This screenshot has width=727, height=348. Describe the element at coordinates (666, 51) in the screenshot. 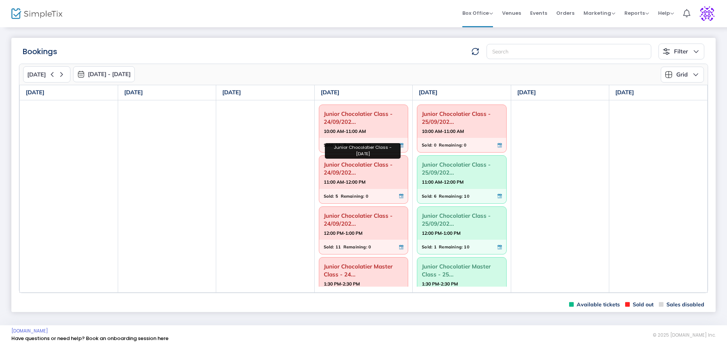

I see `img: filter` at that location.